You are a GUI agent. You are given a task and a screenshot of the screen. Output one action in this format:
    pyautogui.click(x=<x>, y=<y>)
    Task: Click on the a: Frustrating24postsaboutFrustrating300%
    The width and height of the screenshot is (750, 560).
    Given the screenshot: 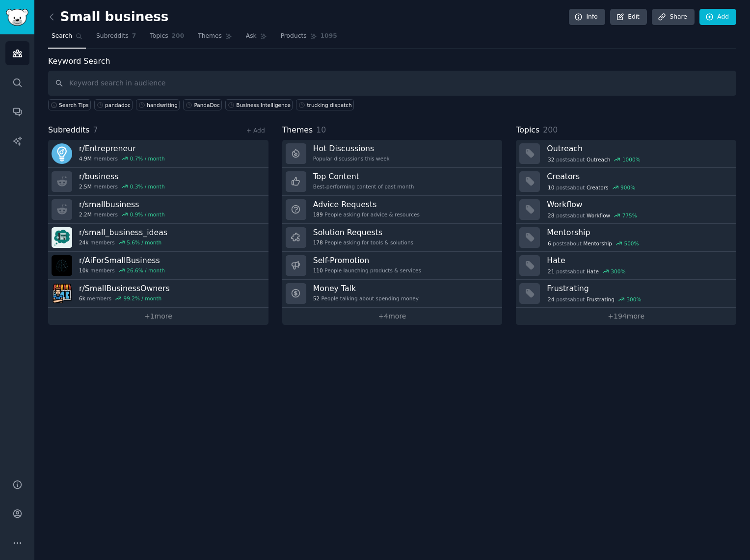 What is the action you would take?
    pyautogui.click(x=626, y=294)
    